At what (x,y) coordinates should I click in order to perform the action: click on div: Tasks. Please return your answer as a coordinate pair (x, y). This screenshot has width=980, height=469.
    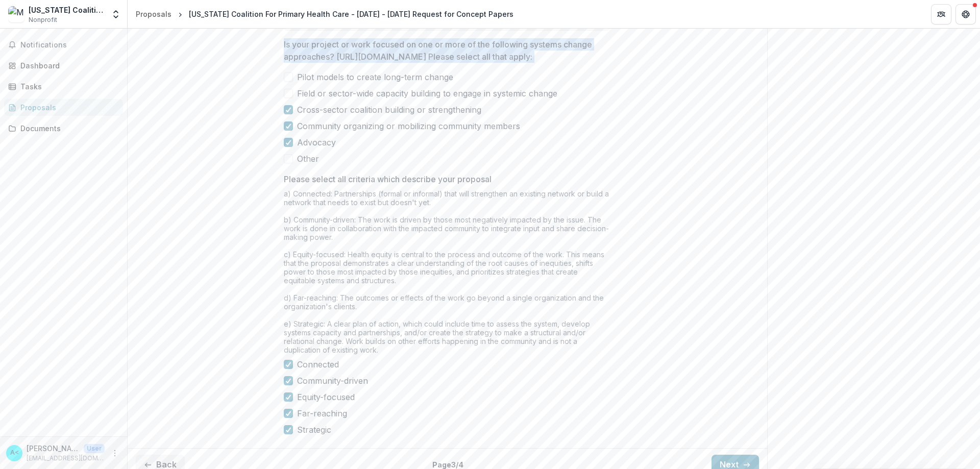
    Looking at the image, I should click on (68, 86).